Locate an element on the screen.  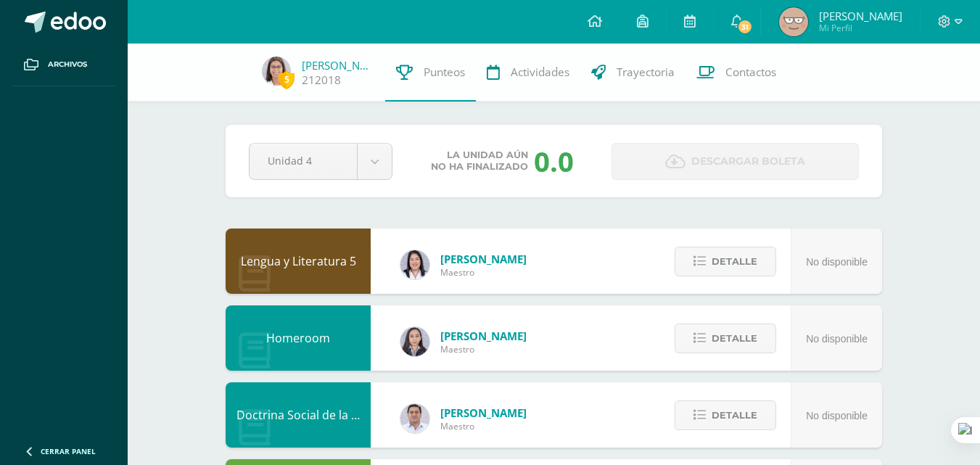
div: Homeroom is located at coordinates (298, 339).